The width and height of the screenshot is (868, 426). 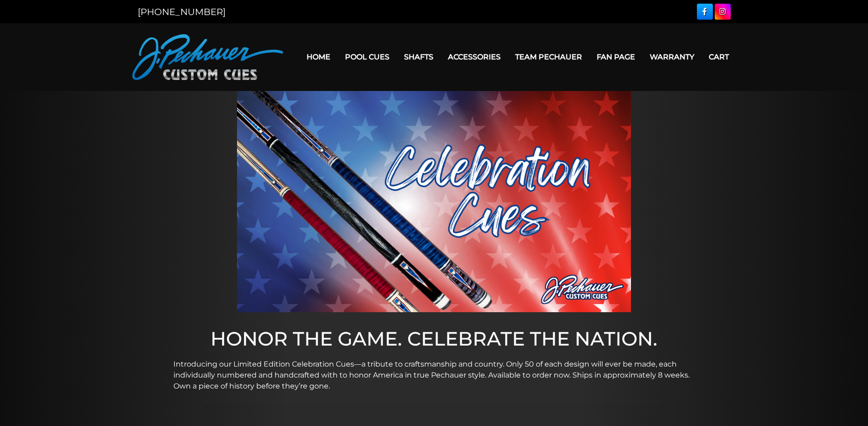 What do you see at coordinates (474, 57) in the screenshot?
I see `a: Accessories` at bounding box center [474, 57].